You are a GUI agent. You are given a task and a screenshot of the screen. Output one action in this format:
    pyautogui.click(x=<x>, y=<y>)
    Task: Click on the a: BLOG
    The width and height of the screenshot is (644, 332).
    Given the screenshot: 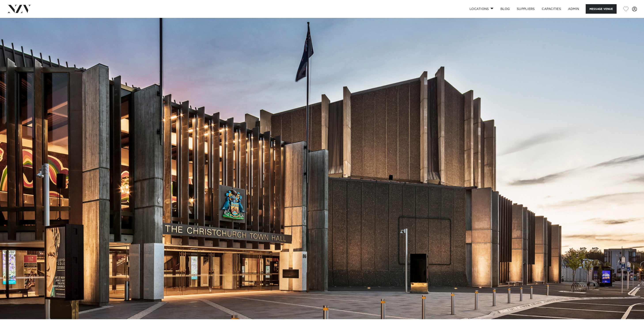 What is the action you would take?
    pyautogui.click(x=505, y=9)
    